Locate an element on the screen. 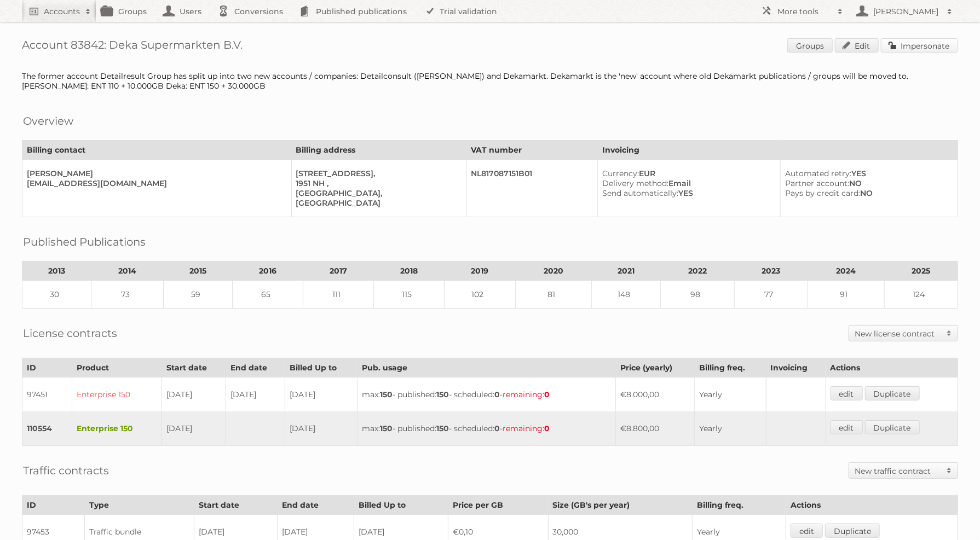  th: Billing contact is located at coordinates (157, 150).